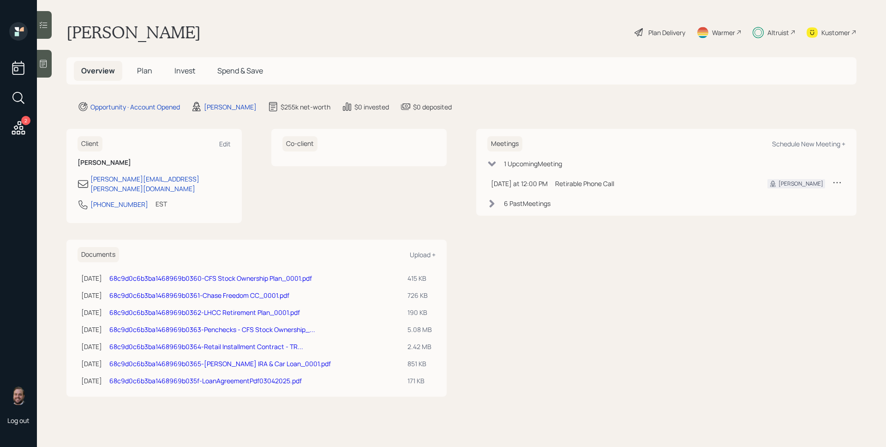  What do you see at coordinates (240, 71) in the screenshot?
I see `span: Spend & Save` at bounding box center [240, 71].